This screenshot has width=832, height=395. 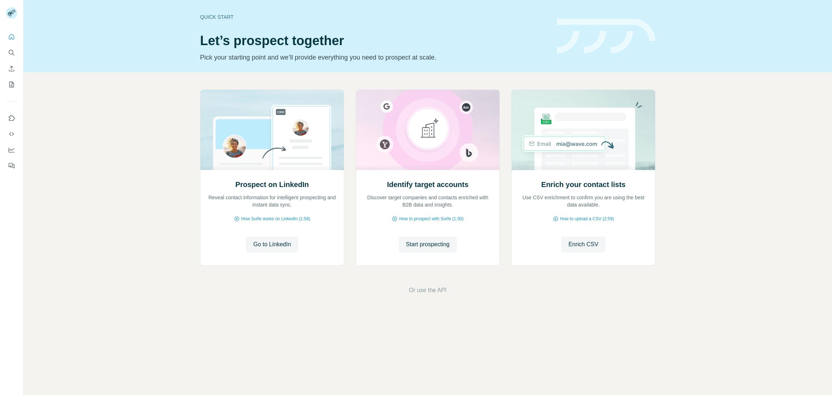 What do you see at coordinates (427, 244) in the screenshot?
I see `span: Start prospecting` at bounding box center [427, 244].